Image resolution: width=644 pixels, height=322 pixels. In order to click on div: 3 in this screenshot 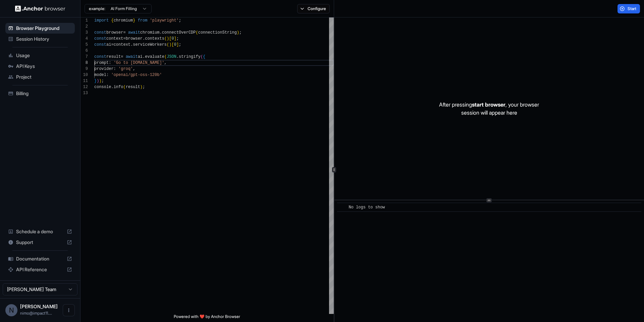, I will do `click(84, 33)`.